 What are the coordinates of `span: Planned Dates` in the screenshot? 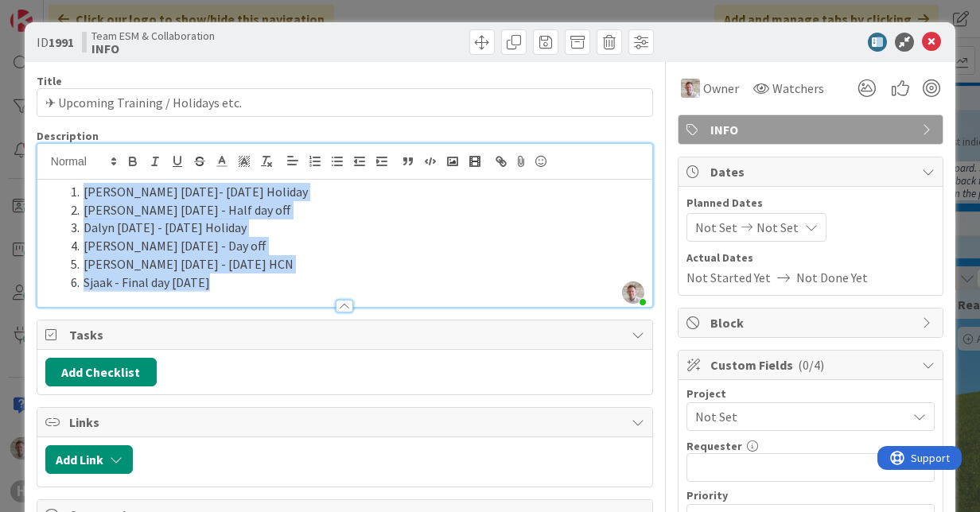 It's located at (811, 203).